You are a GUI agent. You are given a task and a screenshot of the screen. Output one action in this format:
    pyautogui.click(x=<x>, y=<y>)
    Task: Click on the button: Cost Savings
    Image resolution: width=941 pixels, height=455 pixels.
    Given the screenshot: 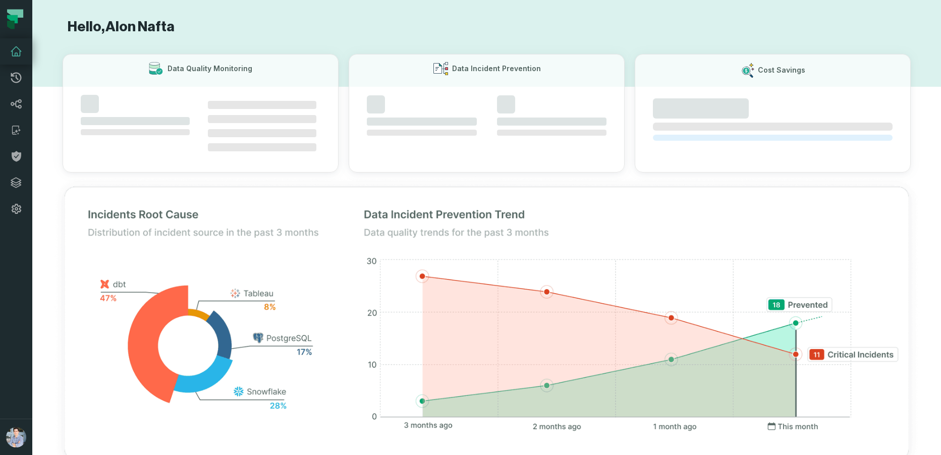 What is the action you would take?
    pyautogui.click(x=772, y=113)
    